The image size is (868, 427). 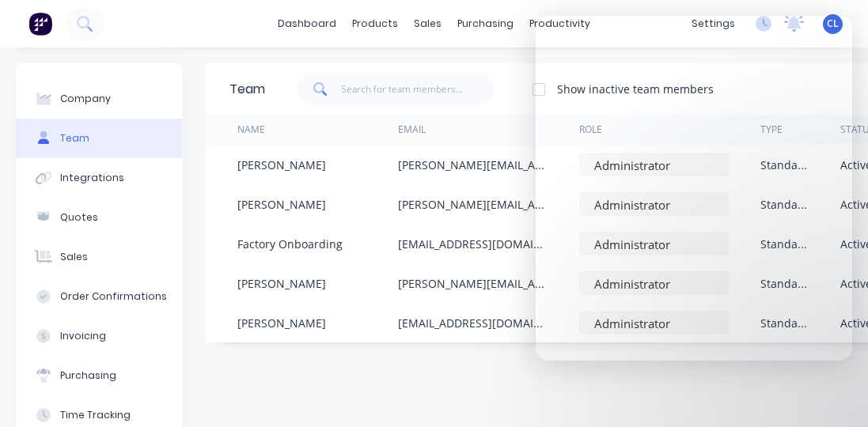 I want to click on input: Search for team members..., so click(x=417, y=90).